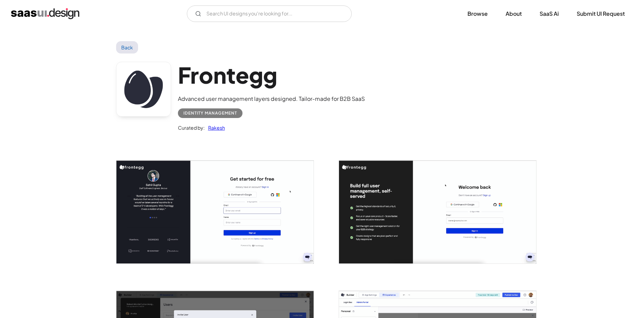 The width and height of the screenshot is (644, 318). I want to click on h1: Frontegg, so click(271, 75).